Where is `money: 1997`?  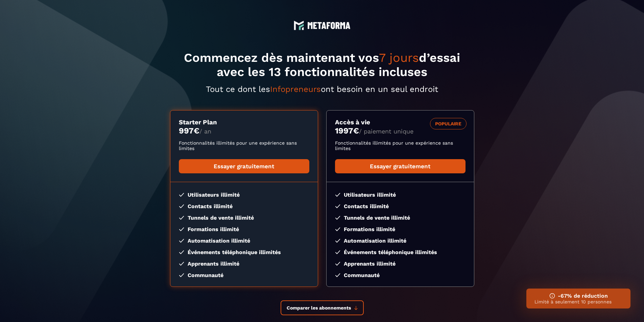
money: 1997 is located at coordinates (347, 131).